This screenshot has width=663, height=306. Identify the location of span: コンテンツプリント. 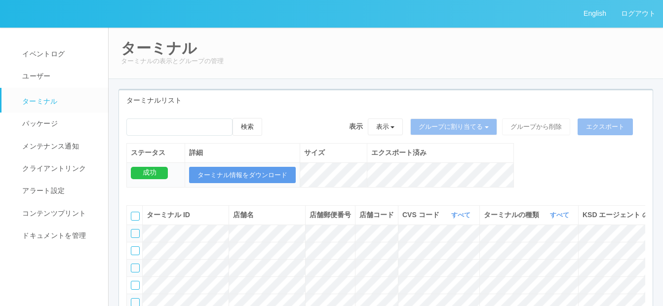
(53, 213).